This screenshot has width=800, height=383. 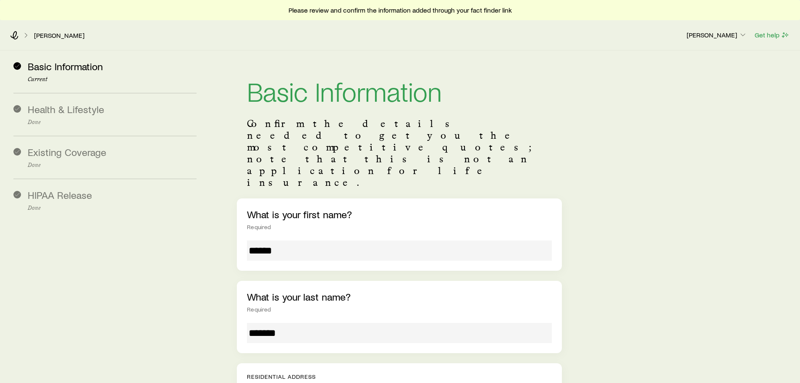 I want to click on p: What is your last name?, so click(x=399, y=297).